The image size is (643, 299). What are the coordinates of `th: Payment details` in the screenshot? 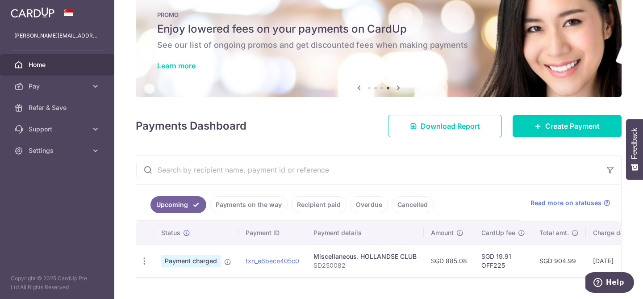 It's located at (365, 233).